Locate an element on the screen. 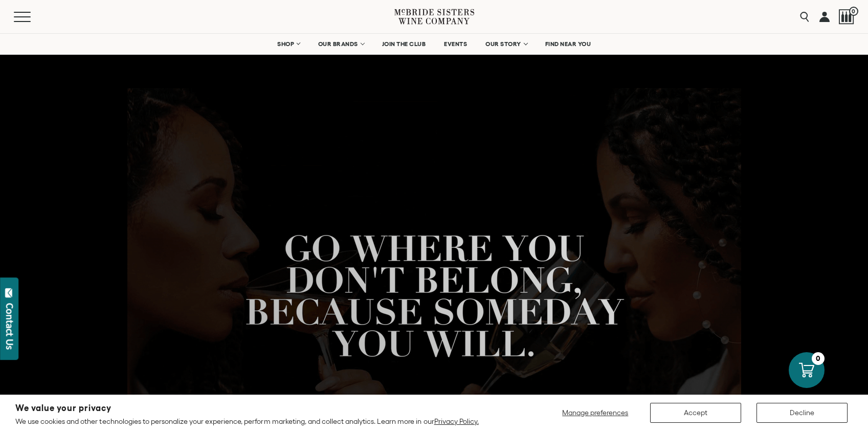  button: Manage preferences is located at coordinates (596, 413).